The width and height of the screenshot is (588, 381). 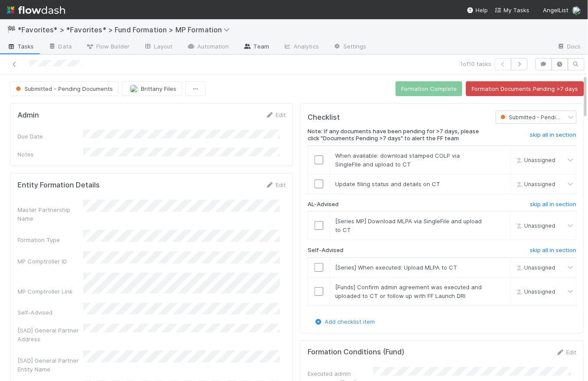 I want to click on div: Master Partnership Name, so click(x=50, y=214).